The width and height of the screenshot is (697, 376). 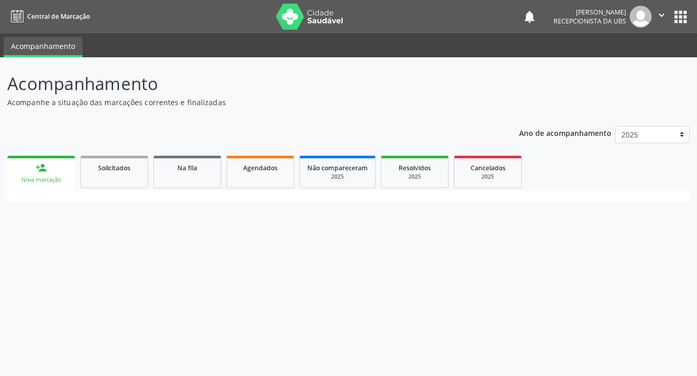 What do you see at coordinates (114, 168) in the screenshot?
I see `span: Solicitados` at bounding box center [114, 168].